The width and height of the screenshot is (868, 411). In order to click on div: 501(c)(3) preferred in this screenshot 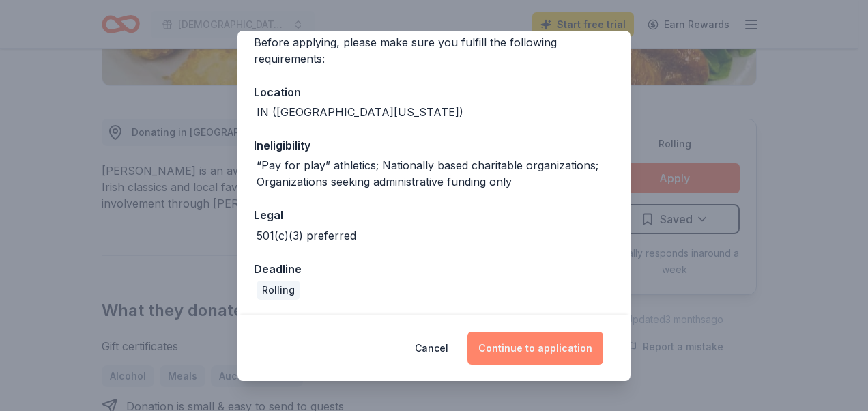, I will do `click(307, 236)`.